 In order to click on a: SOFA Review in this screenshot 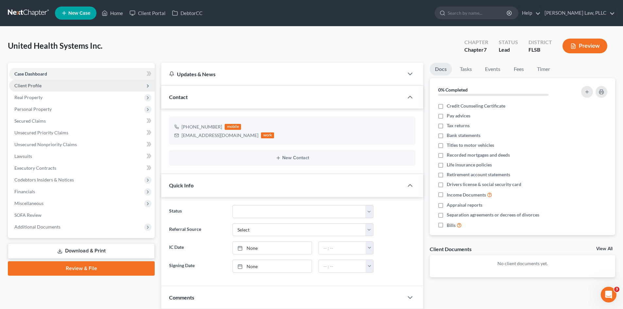, I will do `click(82, 215)`.